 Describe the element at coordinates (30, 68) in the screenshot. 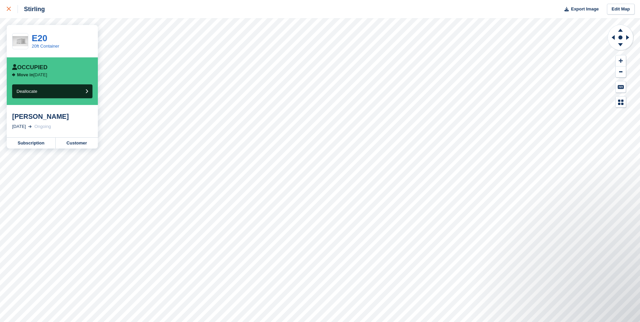

I see `div: Occupied` at that location.